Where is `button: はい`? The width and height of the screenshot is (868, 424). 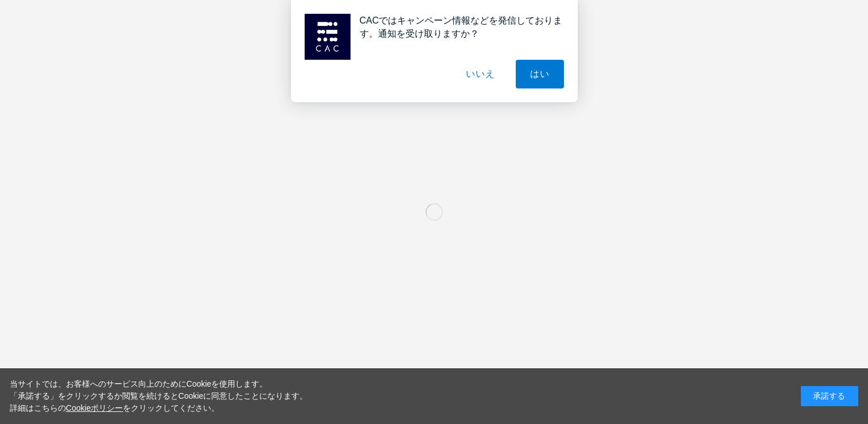
button: はい is located at coordinates (539, 74).